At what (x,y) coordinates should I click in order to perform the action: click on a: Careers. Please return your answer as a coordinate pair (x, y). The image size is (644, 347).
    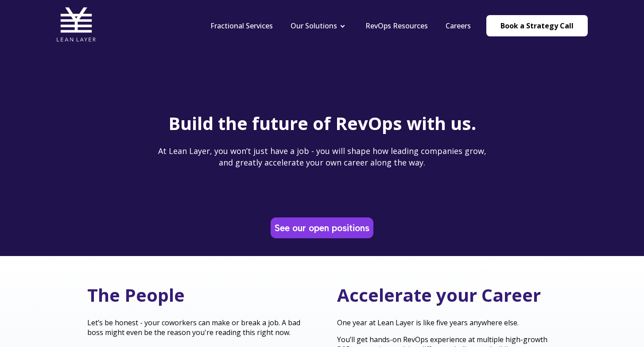
    Looking at the image, I should click on (458, 26).